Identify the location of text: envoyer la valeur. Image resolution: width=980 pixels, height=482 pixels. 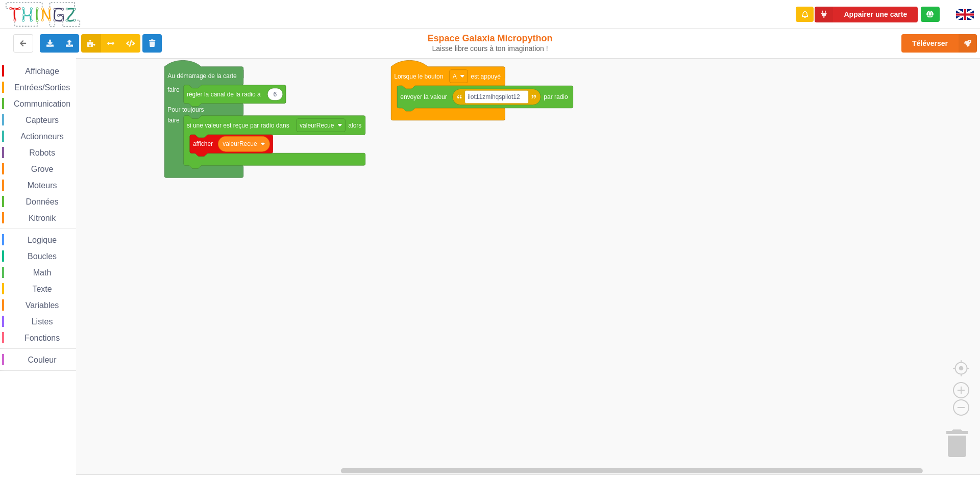
(423, 97).